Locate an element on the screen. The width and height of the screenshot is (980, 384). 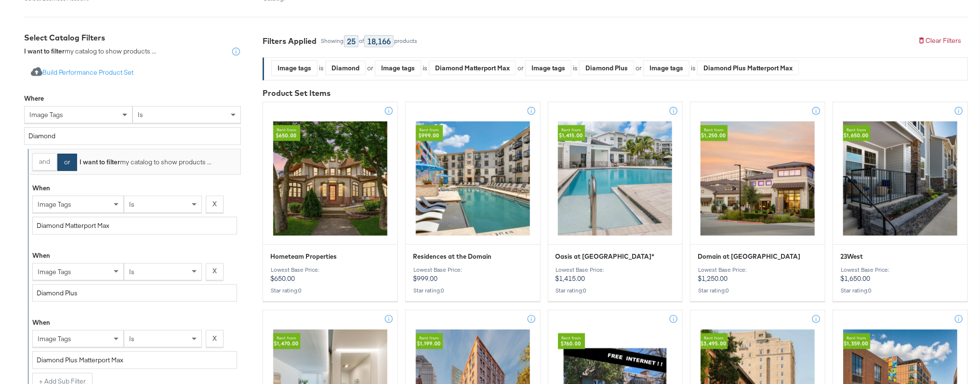
div: Diamond Plus Matterport Max is located at coordinates (748, 68).